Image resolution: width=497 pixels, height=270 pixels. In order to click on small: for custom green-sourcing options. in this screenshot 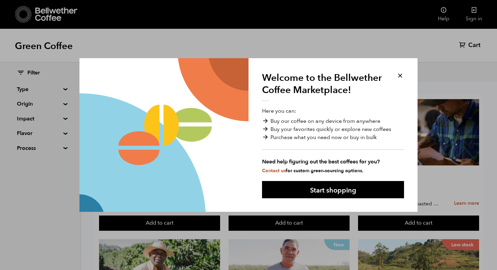, I will do `click(313, 170)`.